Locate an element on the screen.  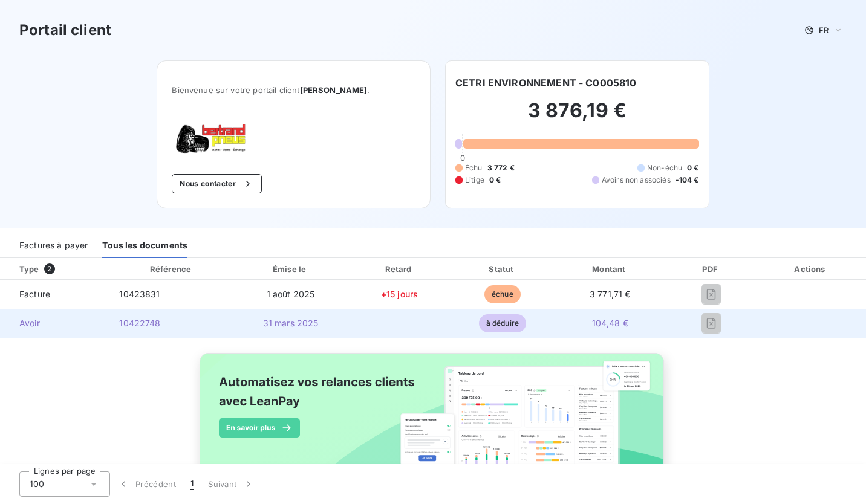
span: FR is located at coordinates (824, 30).